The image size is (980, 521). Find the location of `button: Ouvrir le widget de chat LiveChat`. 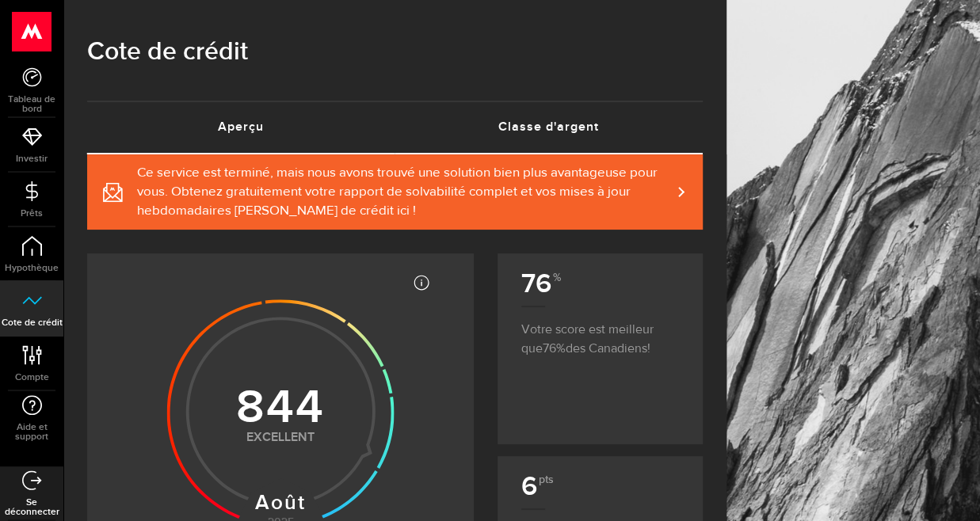

button: Ouvrir le widget de chat LiveChat is located at coordinates (36, 30).